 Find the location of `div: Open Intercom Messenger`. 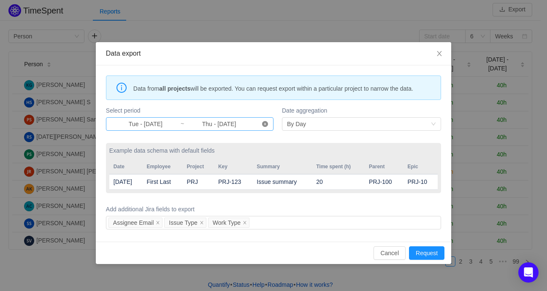

div: Open Intercom Messenger is located at coordinates (528, 273).